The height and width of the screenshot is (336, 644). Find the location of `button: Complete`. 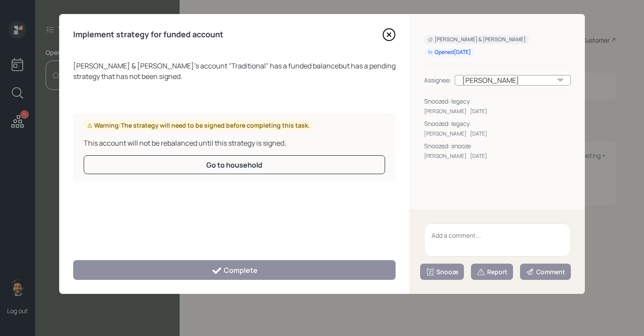

button: Complete is located at coordinates (234, 270).